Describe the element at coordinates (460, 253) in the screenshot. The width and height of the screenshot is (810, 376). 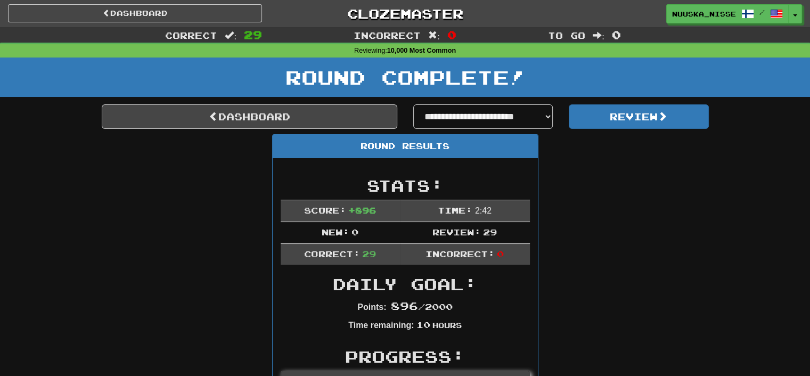
I see `span: Incorrect:` at that location.